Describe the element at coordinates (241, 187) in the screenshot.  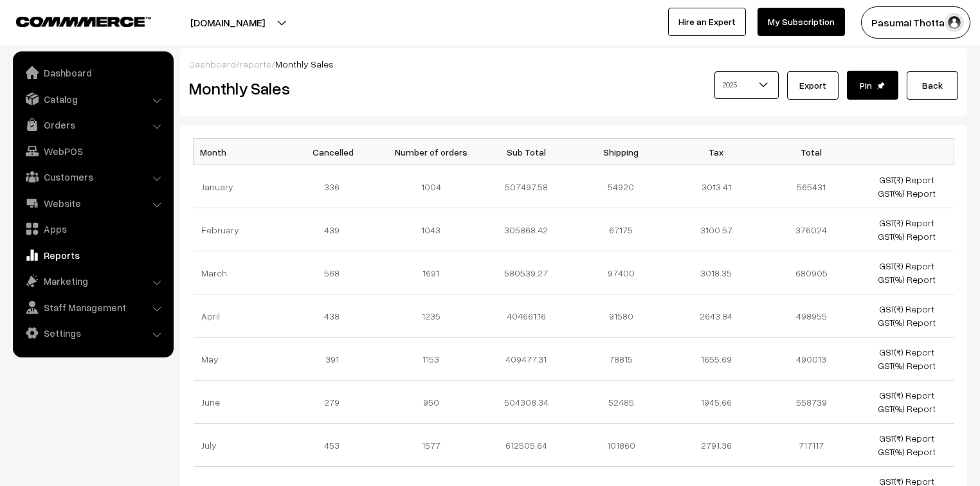
I see `td: January` at that location.